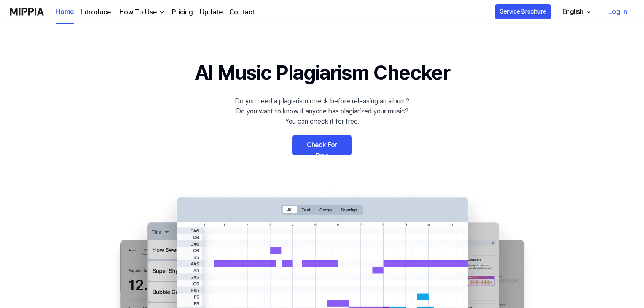 Image resolution: width=644 pixels, height=308 pixels. I want to click on button: How To Use, so click(141, 13).